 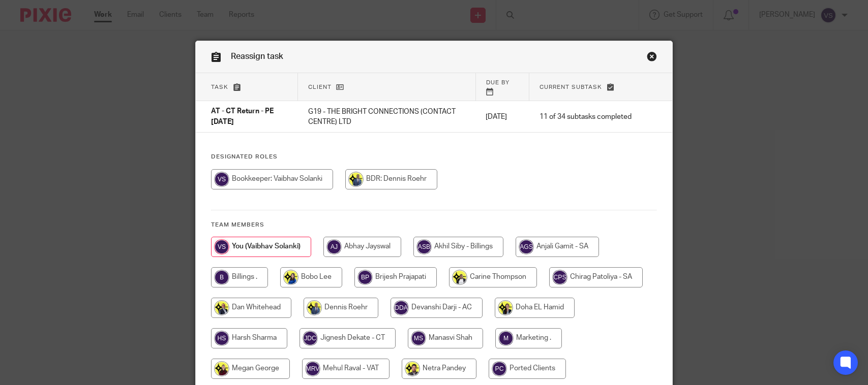 What do you see at coordinates (257, 56) in the screenshot?
I see `span: Reassign task` at bounding box center [257, 56].